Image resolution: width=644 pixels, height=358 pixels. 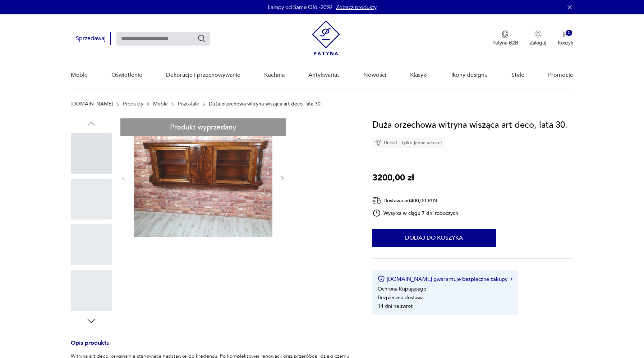 What do you see at coordinates (565, 42) in the screenshot?
I see `p: Koszyk` at bounding box center [565, 42].